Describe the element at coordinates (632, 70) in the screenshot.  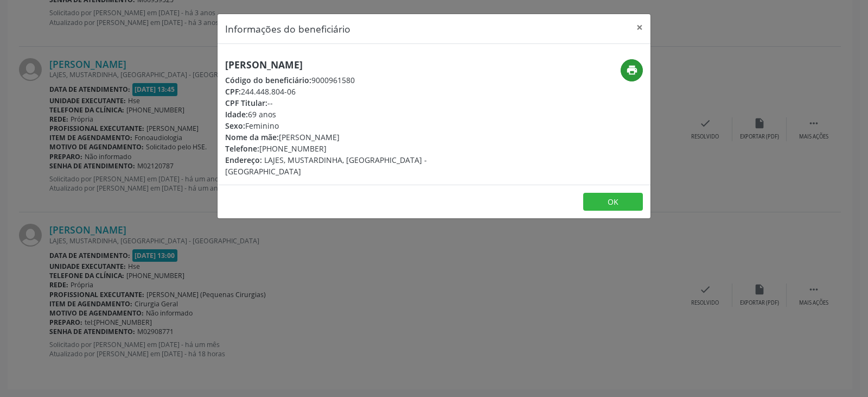
I see `i: print` at that location.